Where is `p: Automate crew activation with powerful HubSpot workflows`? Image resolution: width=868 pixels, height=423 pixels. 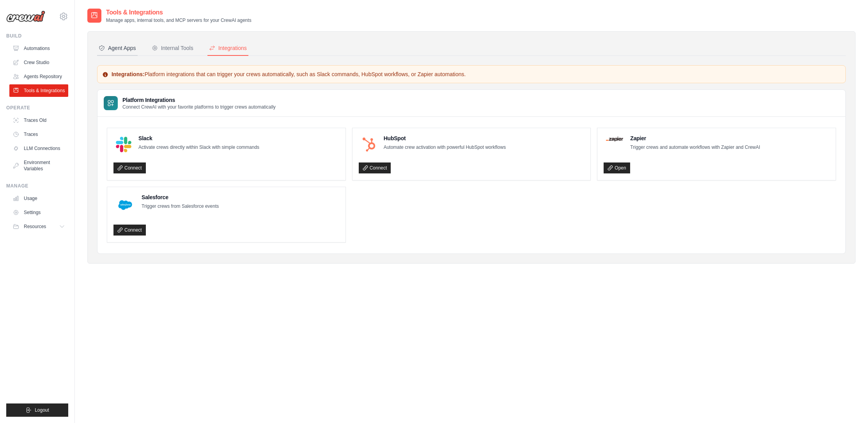 p: Automate crew activation with powerful HubSpot workflows is located at coordinates (445, 147).